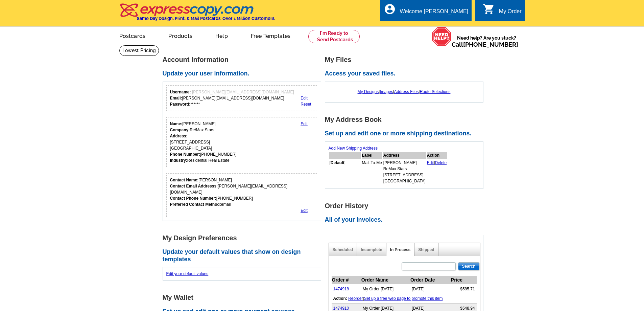  I want to click on b: Action:, so click(340, 298).